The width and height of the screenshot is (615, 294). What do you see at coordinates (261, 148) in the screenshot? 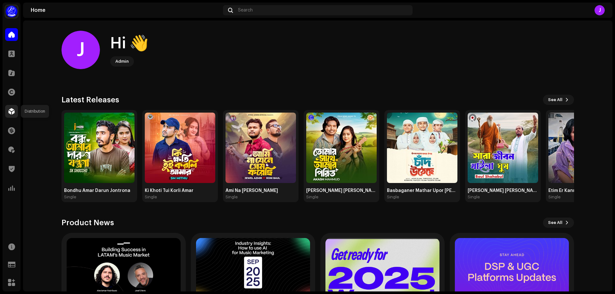
I see `img: 773db7e5-14f4-4c98-82e2-f18f35b75c89` at bounding box center [261, 148].